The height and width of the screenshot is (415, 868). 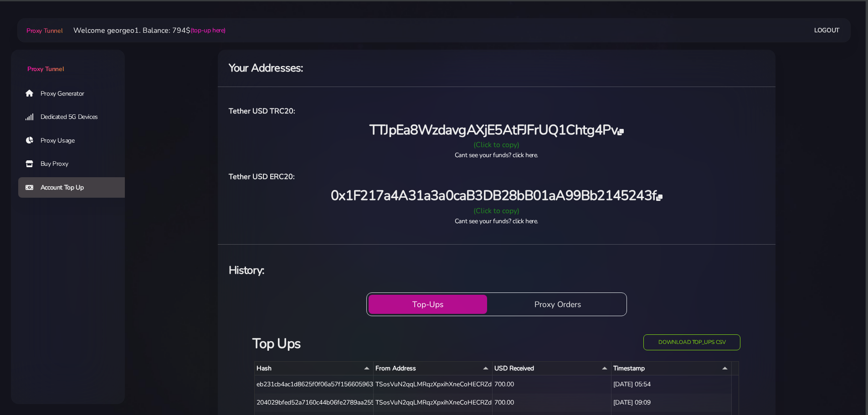 I want to click on div: From Address, so click(x=433, y=369).